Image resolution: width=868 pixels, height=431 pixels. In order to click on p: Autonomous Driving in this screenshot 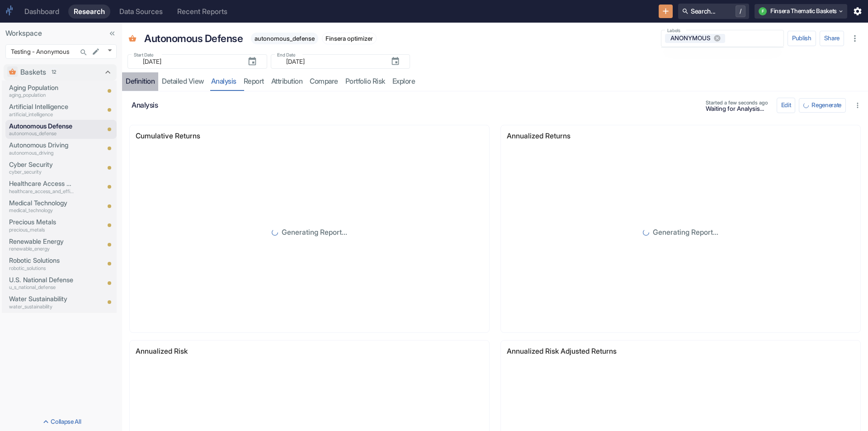, I will do `click(42, 145)`.